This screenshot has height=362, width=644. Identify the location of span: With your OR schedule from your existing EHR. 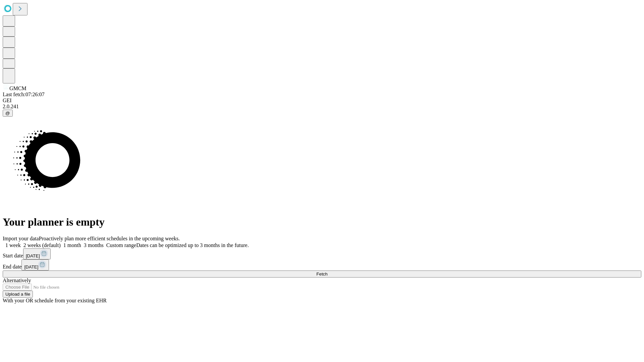
(55, 300).